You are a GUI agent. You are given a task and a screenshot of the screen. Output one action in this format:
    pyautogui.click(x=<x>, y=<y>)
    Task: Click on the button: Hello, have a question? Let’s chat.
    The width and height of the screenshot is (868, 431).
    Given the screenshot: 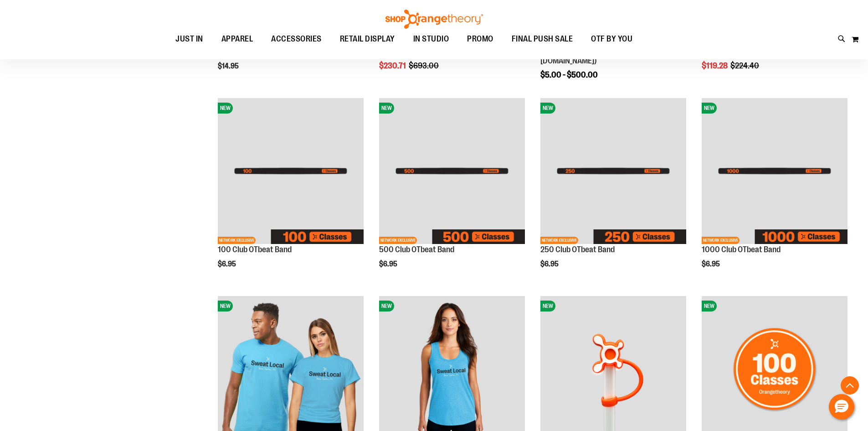 What is the action you would take?
    pyautogui.click(x=842, y=406)
    